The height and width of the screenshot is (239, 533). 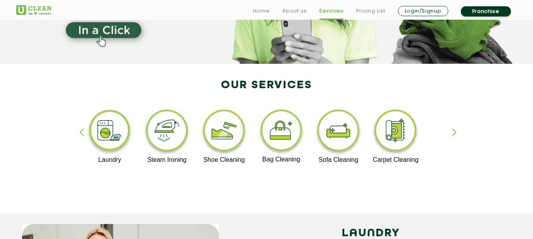 What do you see at coordinates (395, 160) in the screenshot?
I see `p: Carpet Cleaning` at bounding box center [395, 160].